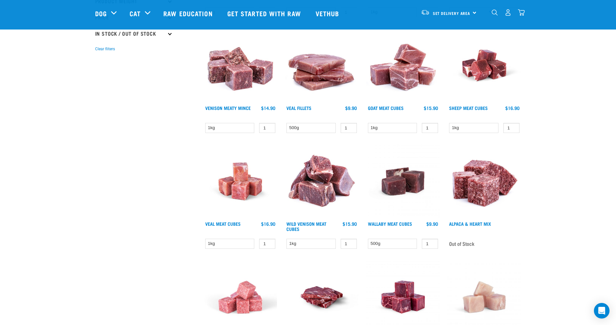 The width and height of the screenshot is (616, 325). What do you see at coordinates (228, 108) in the screenshot?
I see `a: Venison Meaty Mince` at bounding box center [228, 108].